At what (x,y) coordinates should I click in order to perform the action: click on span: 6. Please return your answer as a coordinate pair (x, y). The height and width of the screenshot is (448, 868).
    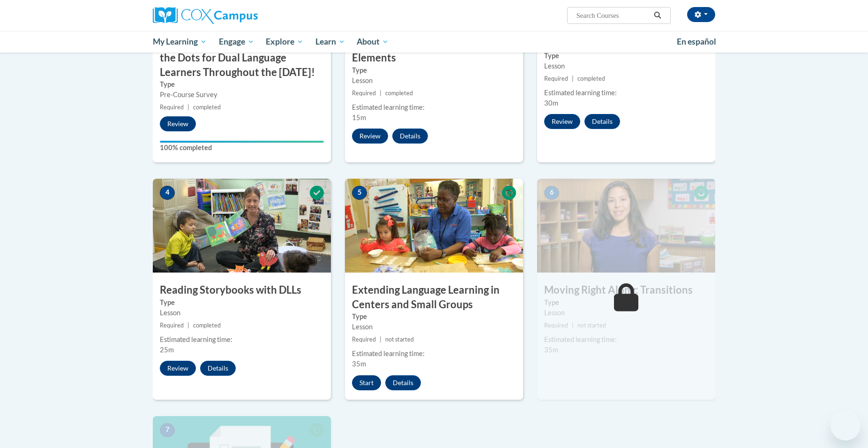
    Looking at the image, I should click on (552, 193).